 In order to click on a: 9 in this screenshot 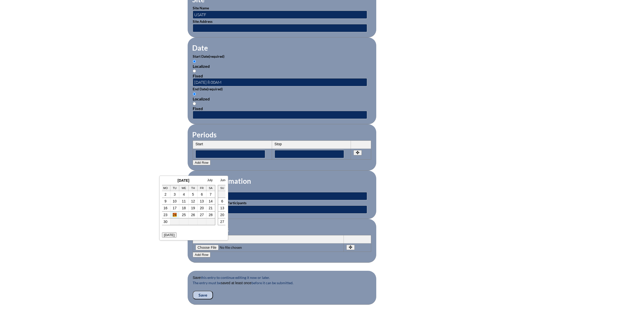, I will do `click(166, 202)`.